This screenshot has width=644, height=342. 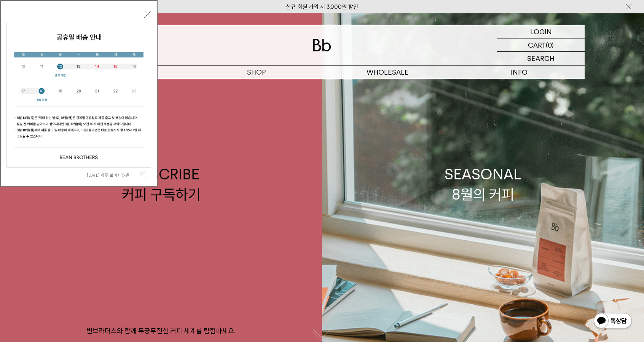 I want to click on p: SEARCH, so click(x=541, y=58).